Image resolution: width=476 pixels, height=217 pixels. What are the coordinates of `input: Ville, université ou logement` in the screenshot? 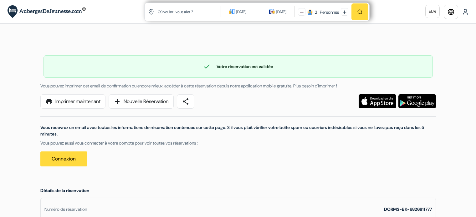 It's located at (189, 12).